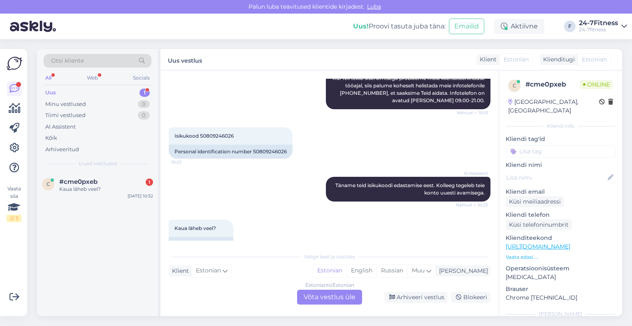 This screenshot has height=326, width=632. I want to click on p: Kliendi nimi, so click(561, 165).